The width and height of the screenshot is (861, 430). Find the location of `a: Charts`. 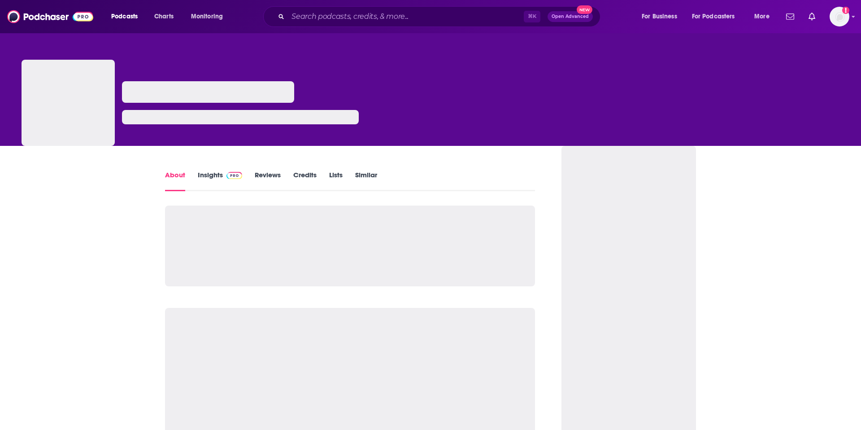

a: Charts is located at coordinates (164, 17).